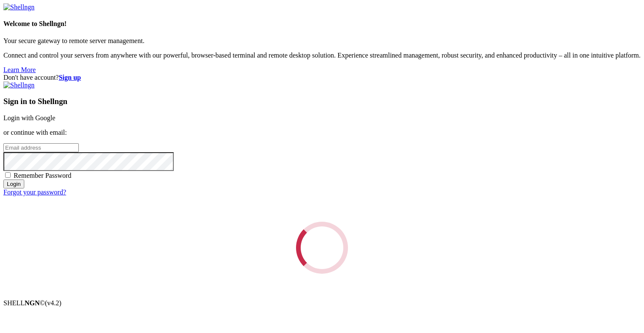 The height and width of the screenshot is (333, 644). What do you see at coordinates (13, 184) in the screenshot?
I see `input: Login` at bounding box center [13, 184].